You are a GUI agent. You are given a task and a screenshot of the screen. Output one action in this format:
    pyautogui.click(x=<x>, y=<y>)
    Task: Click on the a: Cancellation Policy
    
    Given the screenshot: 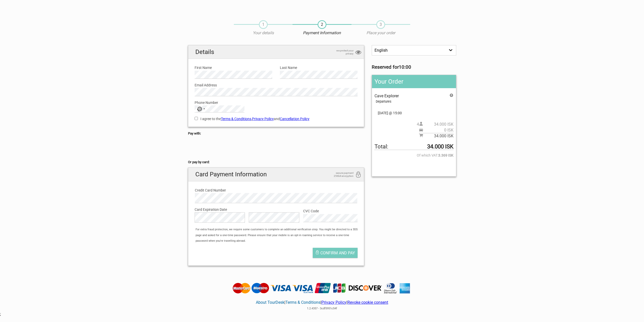 What is the action you would take?
    pyautogui.click(x=294, y=119)
    